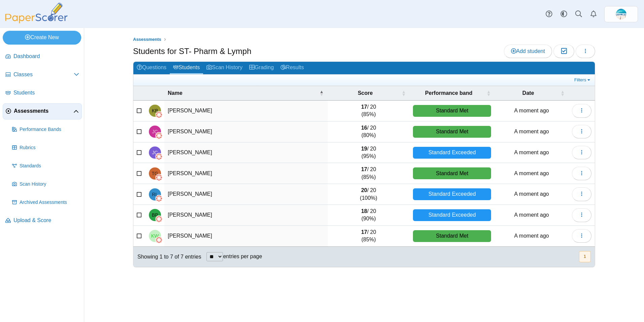  I want to click on a: Questions, so click(152, 68).